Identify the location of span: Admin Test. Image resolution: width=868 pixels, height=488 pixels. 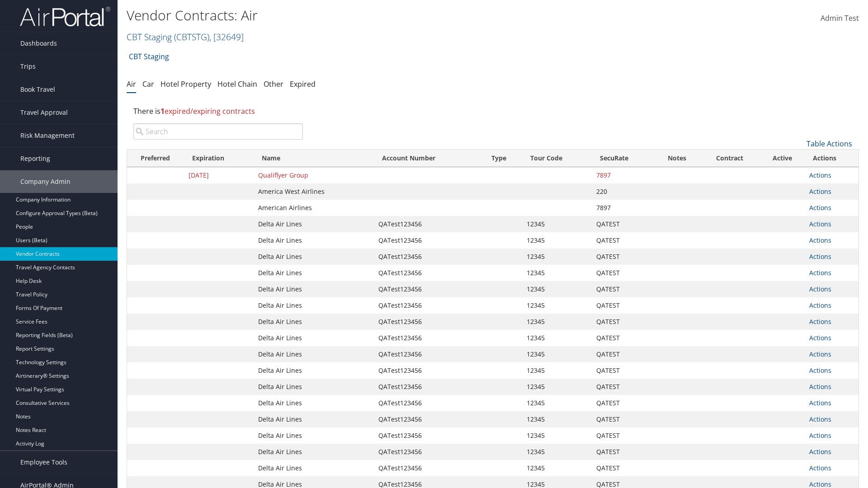
(840, 18).